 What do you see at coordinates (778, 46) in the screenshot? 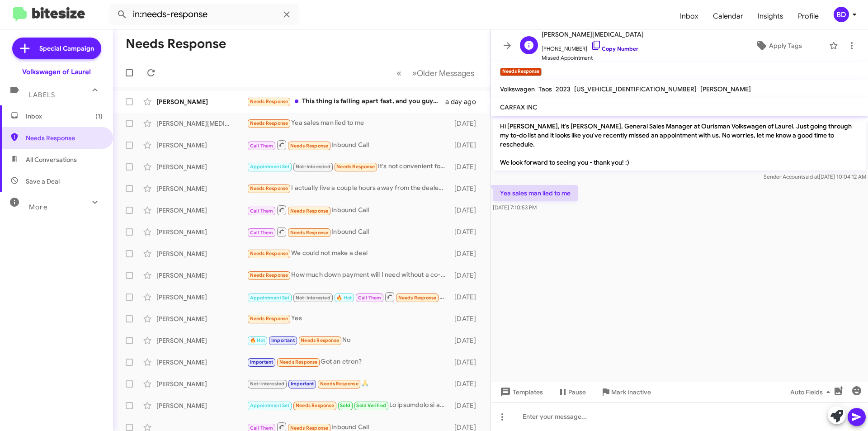
I see `button: Apply Tags` at bounding box center [778, 46].